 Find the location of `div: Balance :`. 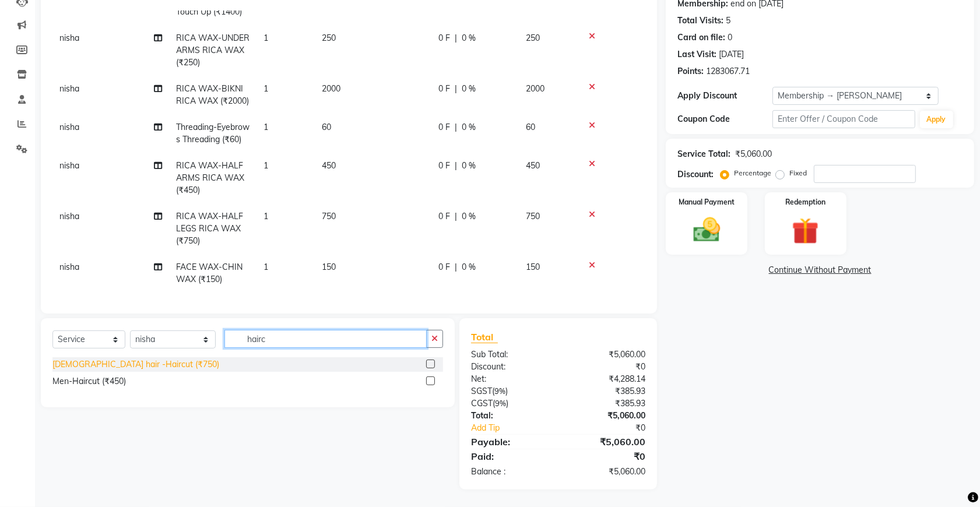

div: Balance : is located at coordinates (510, 471).